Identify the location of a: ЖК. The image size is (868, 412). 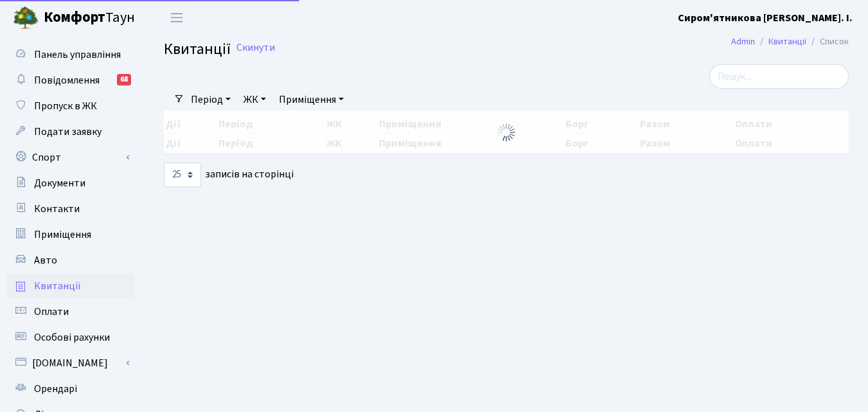
(254, 100).